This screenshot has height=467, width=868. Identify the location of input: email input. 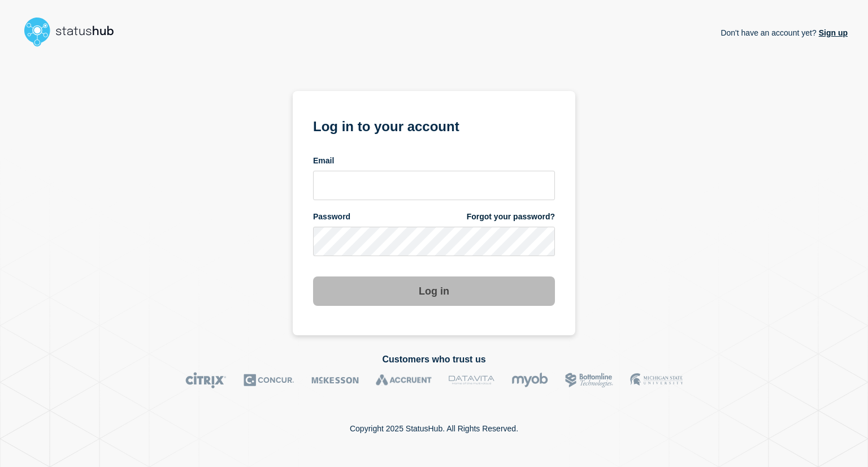
(434, 185).